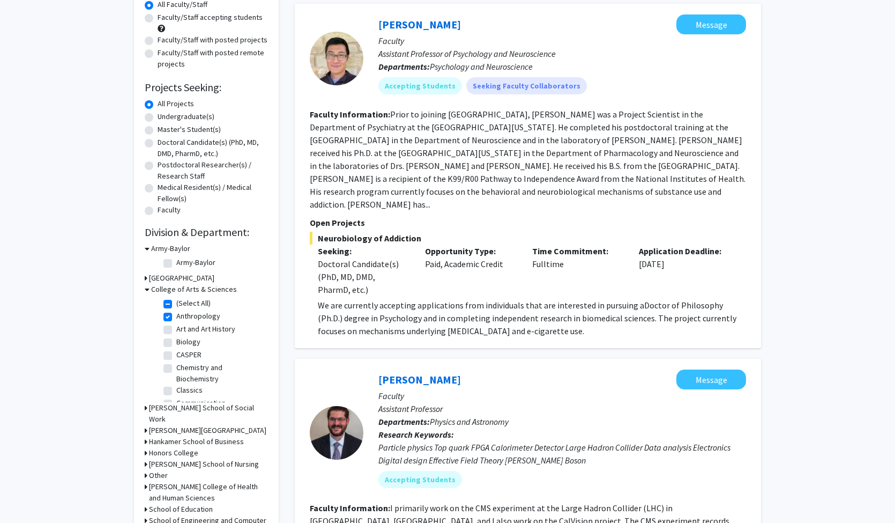 This screenshot has width=895, height=523. Describe the element at coordinates (158, 475) in the screenshot. I see `h3: Other` at that location.